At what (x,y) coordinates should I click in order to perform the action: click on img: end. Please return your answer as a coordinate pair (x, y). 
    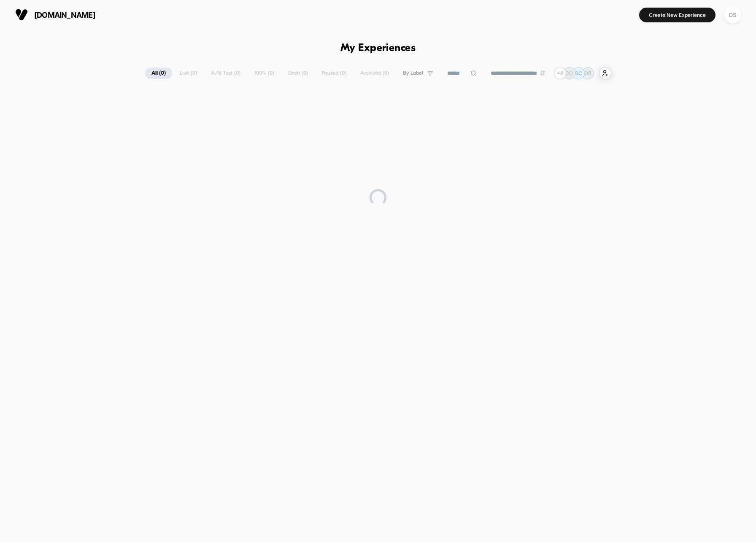
    Looking at the image, I should click on (542, 73).